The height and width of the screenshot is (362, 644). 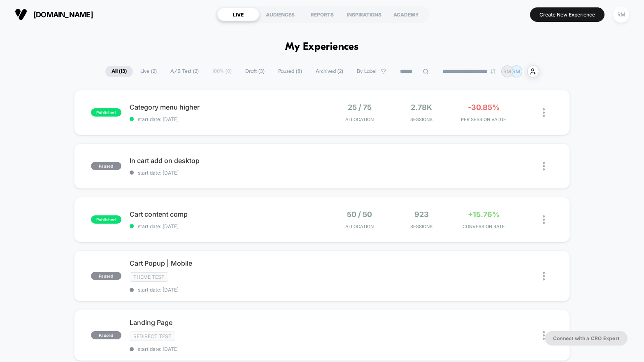 I want to click on span: PER SESSION VALUE, so click(x=484, y=119).